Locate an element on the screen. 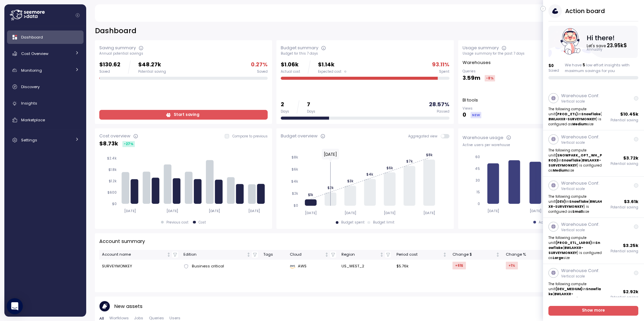 Image resolution: width=644 pixels, height=321 pixels. div: Cost is located at coordinates (202, 223).